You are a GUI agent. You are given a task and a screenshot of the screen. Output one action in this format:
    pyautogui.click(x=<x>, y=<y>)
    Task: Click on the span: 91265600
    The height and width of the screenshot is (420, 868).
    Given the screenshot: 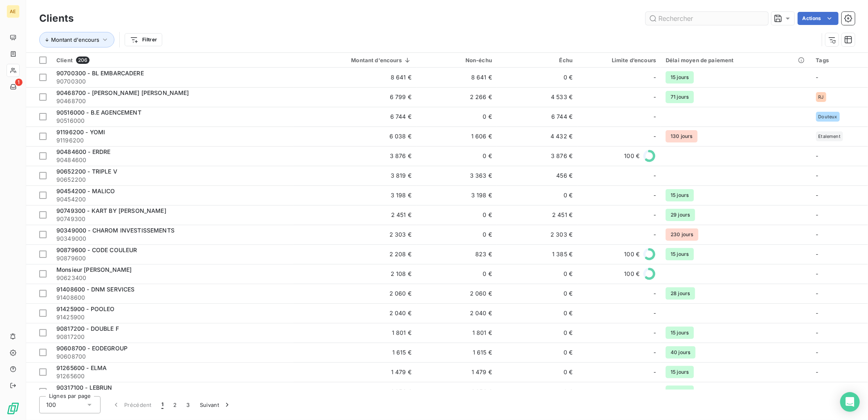 What is the action you would take?
    pyautogui.click(x=172, y=376)
    